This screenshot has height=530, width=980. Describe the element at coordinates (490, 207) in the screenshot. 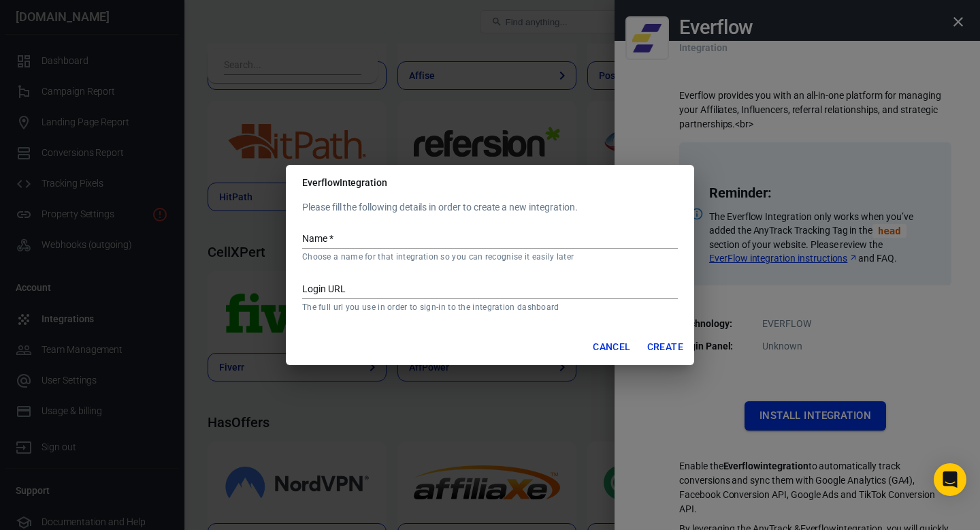

I see `p: Please fill the following details in order to create a new integration.` at that location.